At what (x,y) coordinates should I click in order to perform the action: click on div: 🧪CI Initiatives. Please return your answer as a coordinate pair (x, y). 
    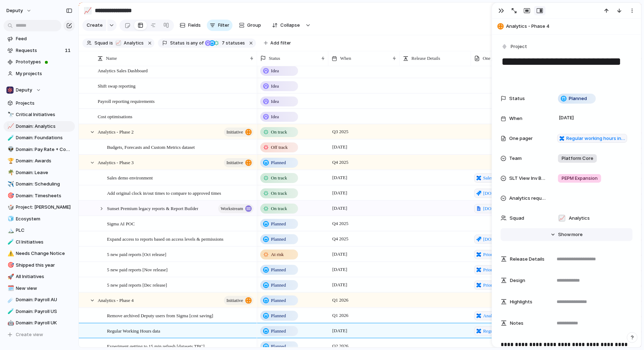
    Looking at the image, I should click on (39, 242).